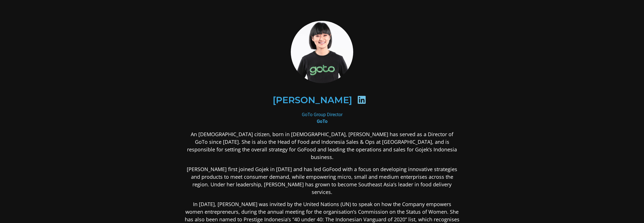 Image resolution: width=644 pixels, height=223 pixels. I want to click on b: GoTo, so click(322, 121).